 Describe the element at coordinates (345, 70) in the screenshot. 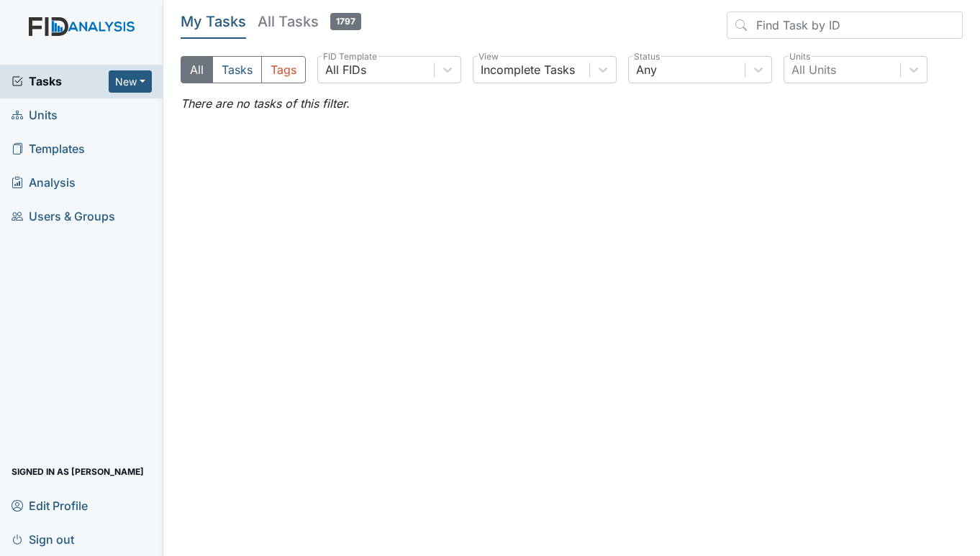

I see `div: All FIDs` at that location.